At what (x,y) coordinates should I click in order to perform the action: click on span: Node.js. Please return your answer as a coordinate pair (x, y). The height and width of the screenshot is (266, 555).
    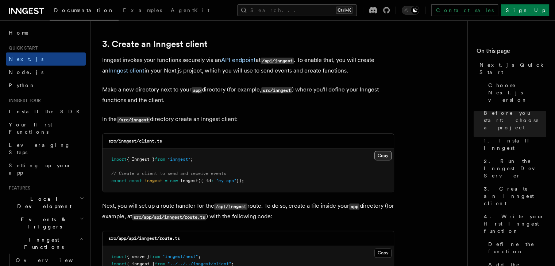
    Looking at the image, I should click on (26, 72).